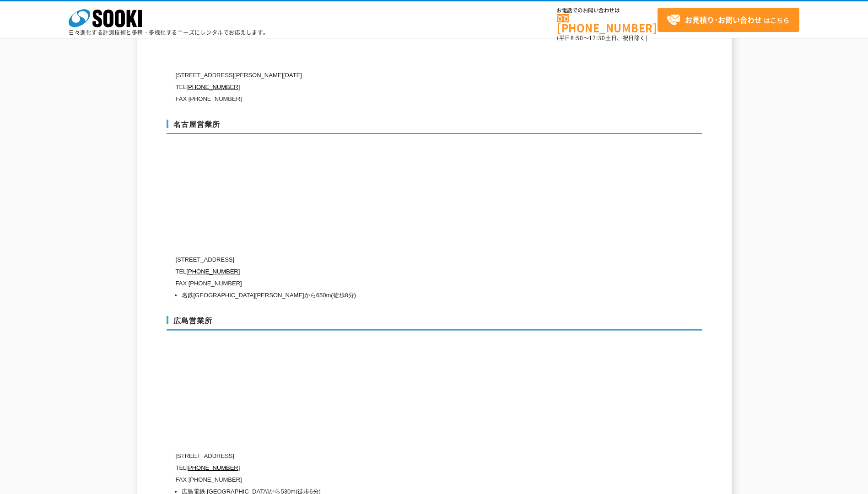  Describe the element at coordinates (168, 33) in the screenshot. I see `p: 日々進化する計測技術と多種・多様化するニーズにレンタルでお応えします。` at that location.